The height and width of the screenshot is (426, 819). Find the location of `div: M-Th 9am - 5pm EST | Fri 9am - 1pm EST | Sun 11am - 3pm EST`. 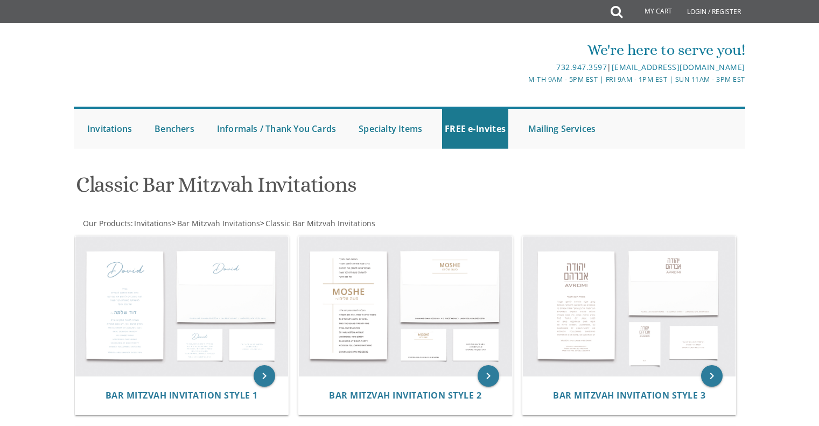

div: M-Th 9am - 5pm EST | Fri 9am - 1pm EST | Sun 11am - 3pm EST is located at coordinates (522, 79).